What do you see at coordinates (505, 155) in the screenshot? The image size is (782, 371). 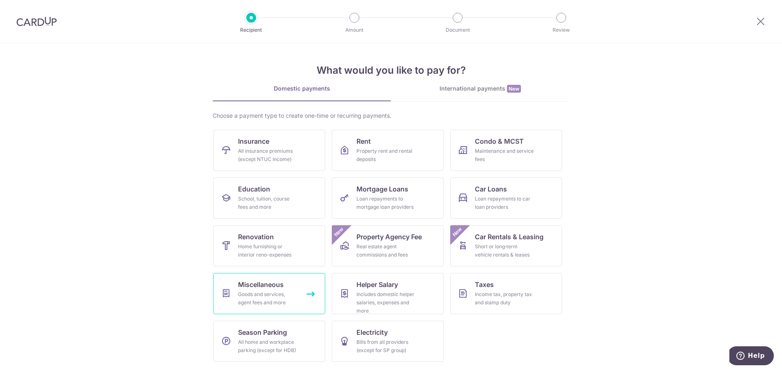 I see `div: Maintenance and service fees` at bounding box center [505, 155].